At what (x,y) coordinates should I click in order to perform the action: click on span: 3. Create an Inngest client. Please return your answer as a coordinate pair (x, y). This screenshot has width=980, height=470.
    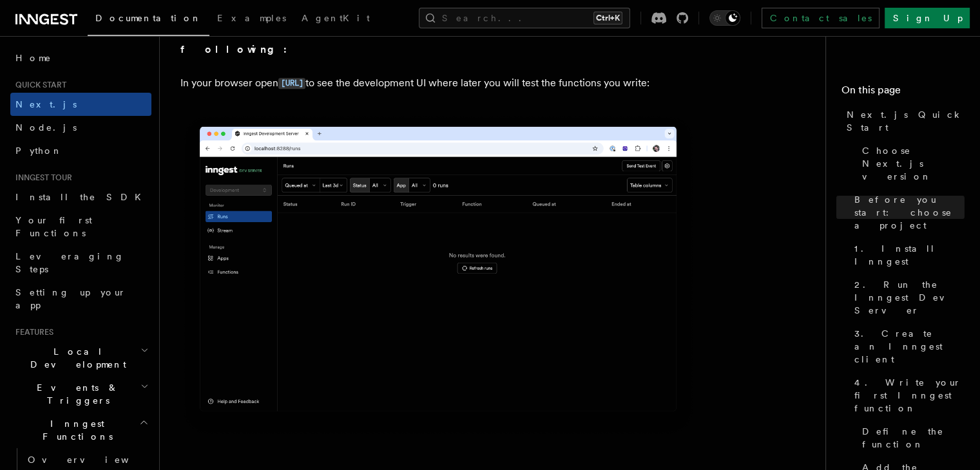
    Looking at the image, I should click on (909, 347).